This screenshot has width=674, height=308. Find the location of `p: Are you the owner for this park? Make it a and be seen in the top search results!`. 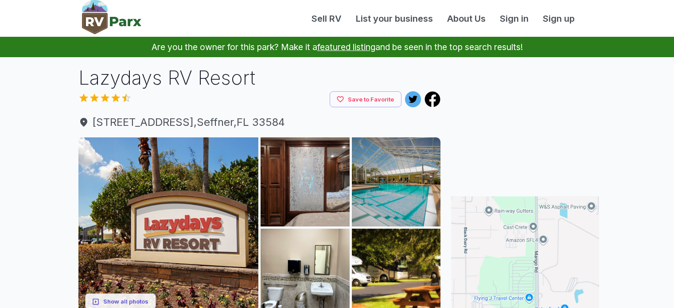

p: Are you the owner for this park? Make it a and be seen in the top search results! is located at coordinates (337, 47).